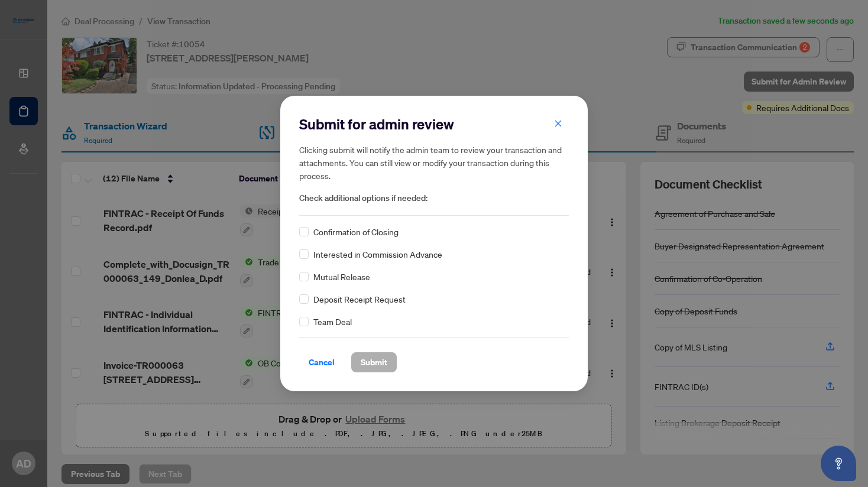 Image resolution: width=868 pixels, height=487 pixels. What do you see at coordinates (434, 198) in the screenshot?
I see `span: Check additional options if needed:` at bounding box center [434, 198].